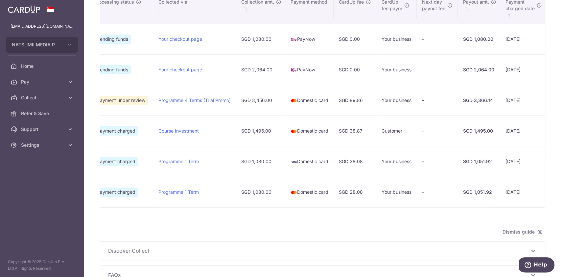 The image size is (561, 277). What do you see at coordinates (479, 39) in the screenshot?
I see `div: SGD 1,080.00` at bounding box center [479, 39].